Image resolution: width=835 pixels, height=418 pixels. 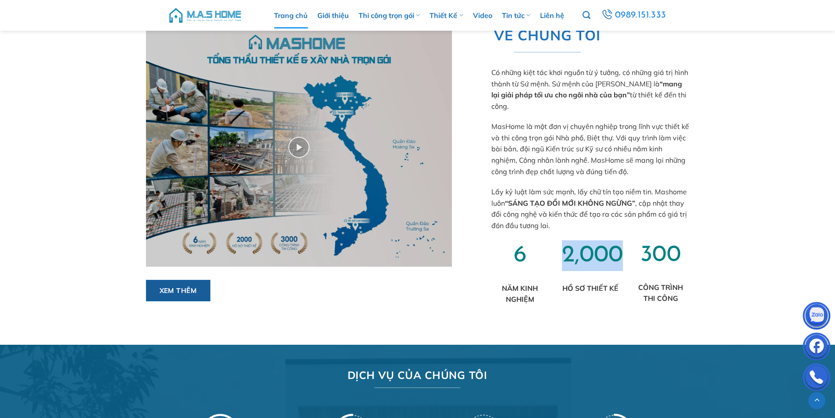 I want to click on a: Video, so click(x=483, y=15).